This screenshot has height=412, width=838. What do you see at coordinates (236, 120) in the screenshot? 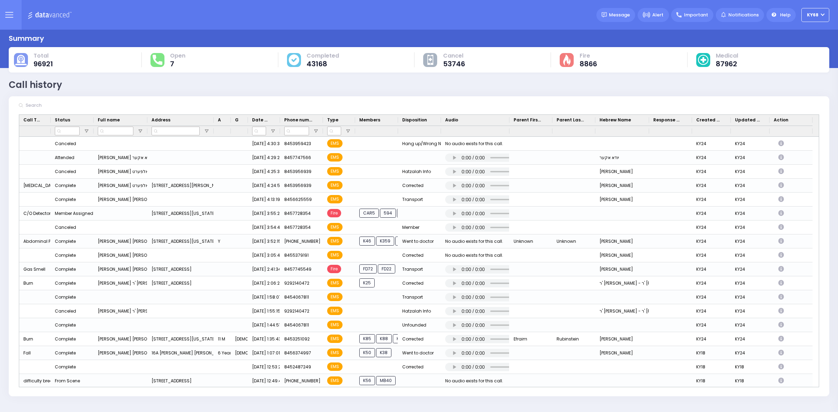
I see `span: Gender` at bounding box center [236, 120].